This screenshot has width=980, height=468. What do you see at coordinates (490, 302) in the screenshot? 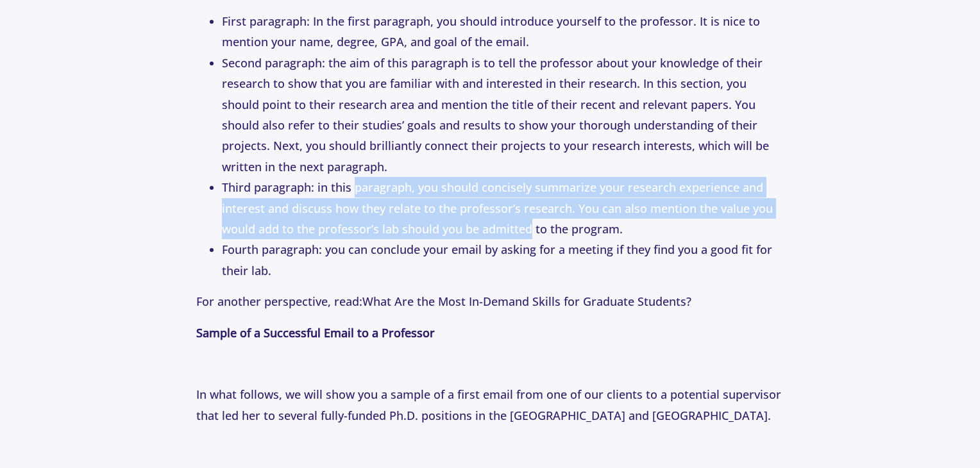
I see `p: For another perspective, read:` at bounding box center [490, 302].